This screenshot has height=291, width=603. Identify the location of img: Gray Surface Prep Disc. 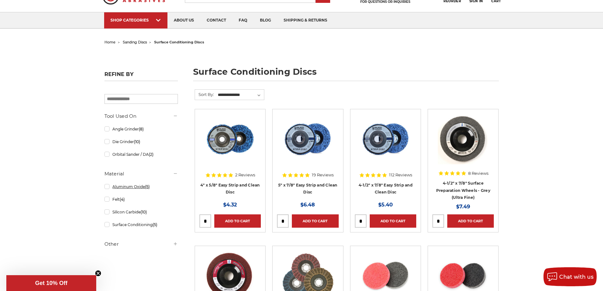
(463, 139).